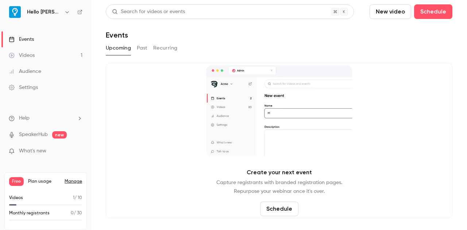 The image size is (467, 230). What do you see at coordinates (21, 39) in the screenshot?
I see `div: Events` at bounding box center [21, 39].